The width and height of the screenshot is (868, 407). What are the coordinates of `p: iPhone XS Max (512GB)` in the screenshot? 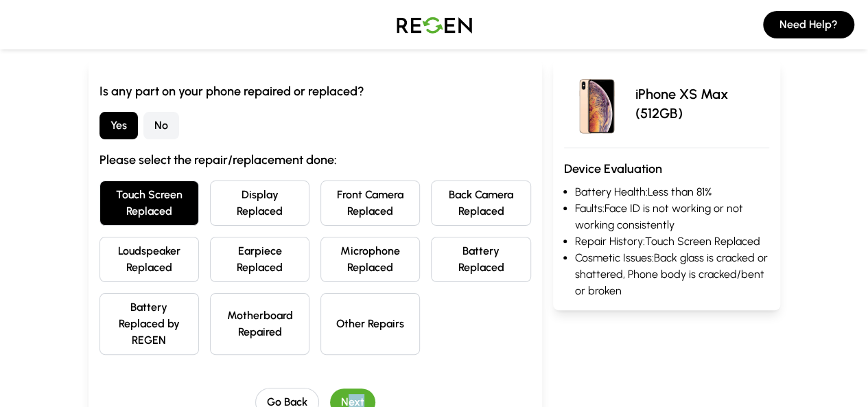 It's located at (702, 104).